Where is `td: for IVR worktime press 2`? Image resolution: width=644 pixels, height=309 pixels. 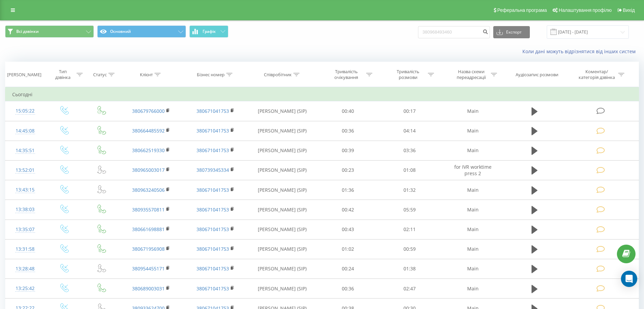
td: for IVR worktime press 2 is located at coordinates (473, 170).